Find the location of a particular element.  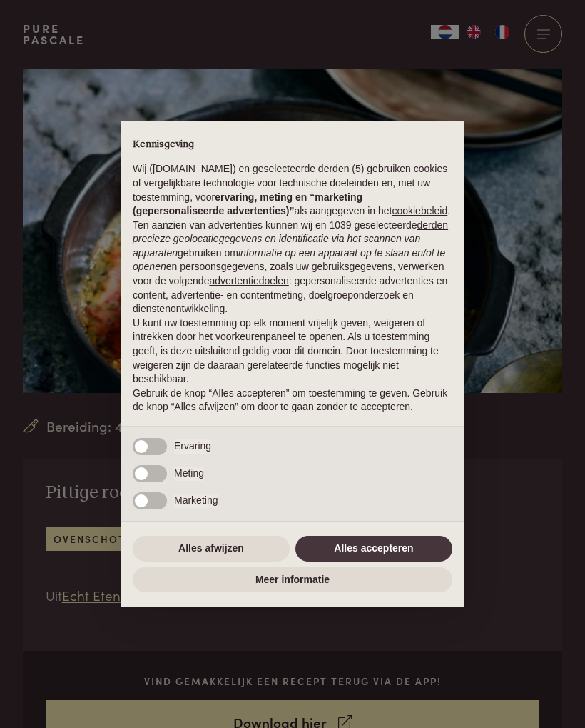

em: informatie op een apparaat op te slaan en/of te openen is located at coordinates (289, 259).